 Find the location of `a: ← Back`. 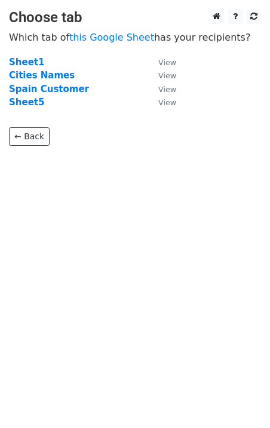

a: ← Back is located at coordinates (29, 136).